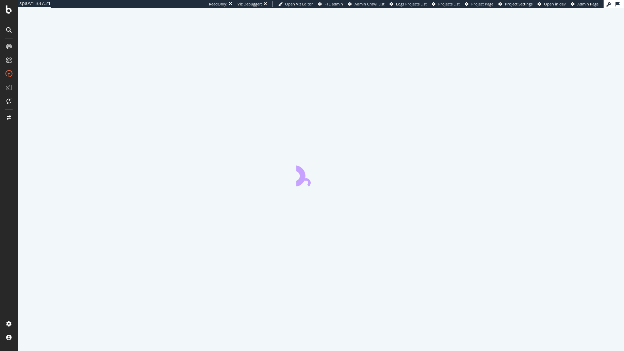 This screenshot has width=624, height=351. Describe the element at coordinates (334, 4) in the screenshot. I see `span: FTL admin` at that location.